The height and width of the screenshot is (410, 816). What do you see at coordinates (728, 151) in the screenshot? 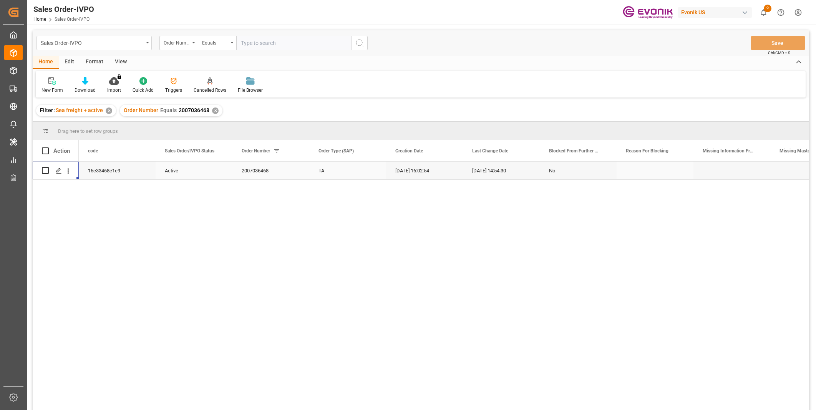
I see `span: Missing Information From Header` at bounding box center [728, 151].